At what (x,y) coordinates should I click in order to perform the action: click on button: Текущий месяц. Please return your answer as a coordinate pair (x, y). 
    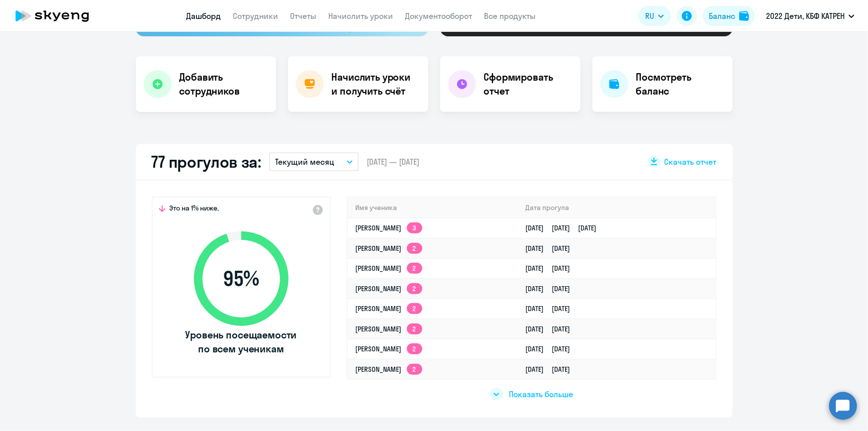
    Looking at the image, I should click on (314, 161).